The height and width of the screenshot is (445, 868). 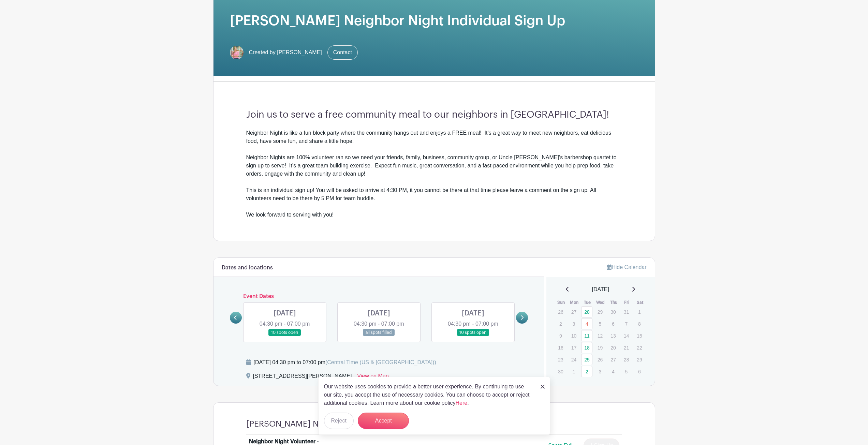 What do you see at coordinates (613, 347) in the screenshot?
I see `p: 20` at bounding box center [613, 347].